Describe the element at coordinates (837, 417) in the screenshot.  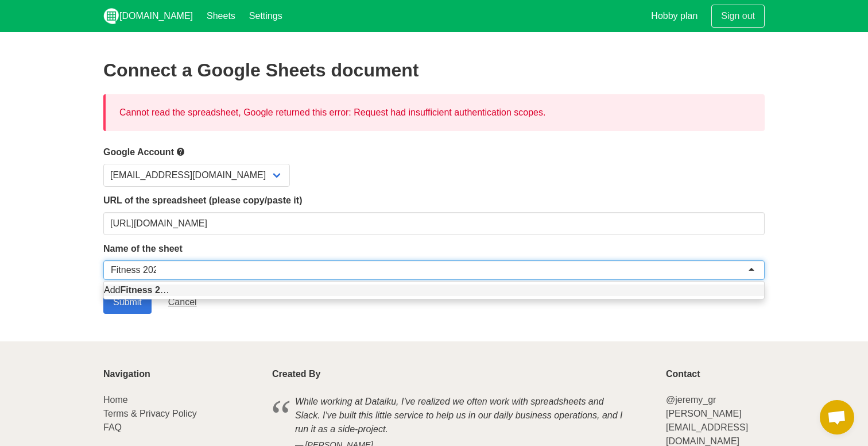
I see `a: Open chat` at that location.